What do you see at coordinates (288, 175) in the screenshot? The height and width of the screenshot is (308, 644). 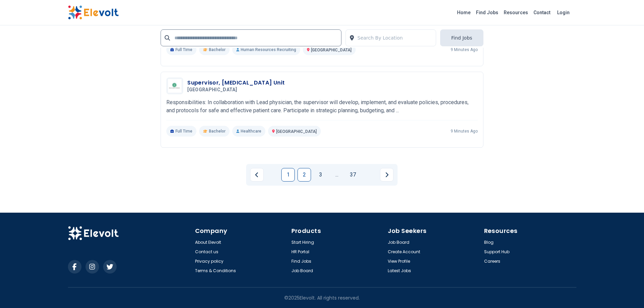 I see `a: Page 1 is your current page` at bounding box center [288, 175].